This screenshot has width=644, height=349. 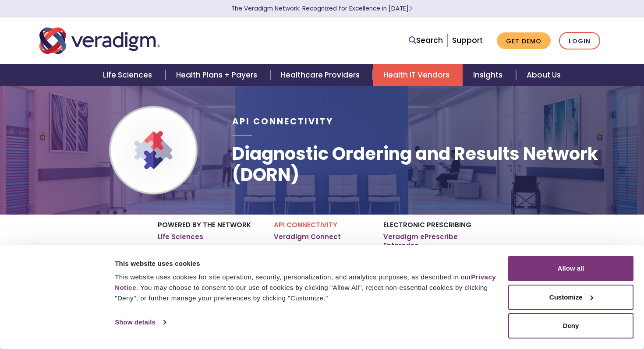 I want to click on button: Customize, so click(x=571, y=297).